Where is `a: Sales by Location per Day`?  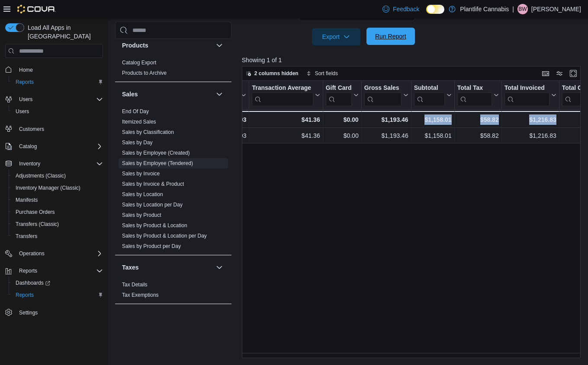 a: Sales by Location per Day is located at coordinates (152, 205).